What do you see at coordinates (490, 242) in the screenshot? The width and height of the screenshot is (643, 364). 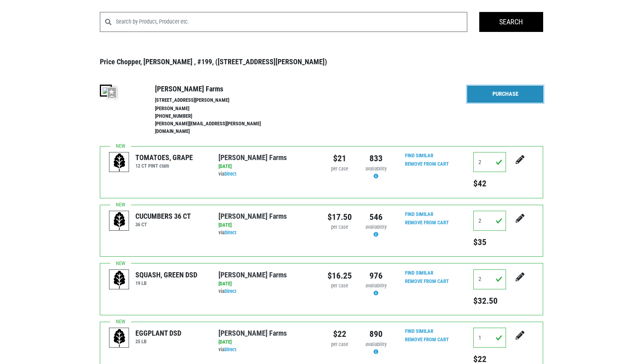 I see `h5: $35` at bounding box center [490, 242].